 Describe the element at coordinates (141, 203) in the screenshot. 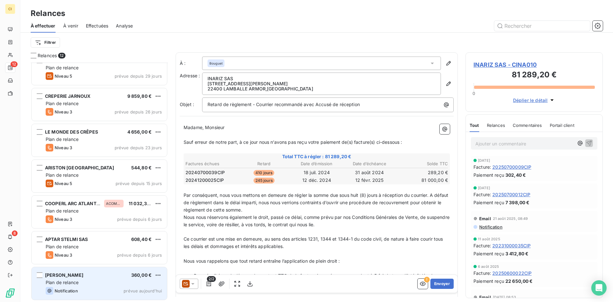

I see `span: 11 032,32 €` at that location.